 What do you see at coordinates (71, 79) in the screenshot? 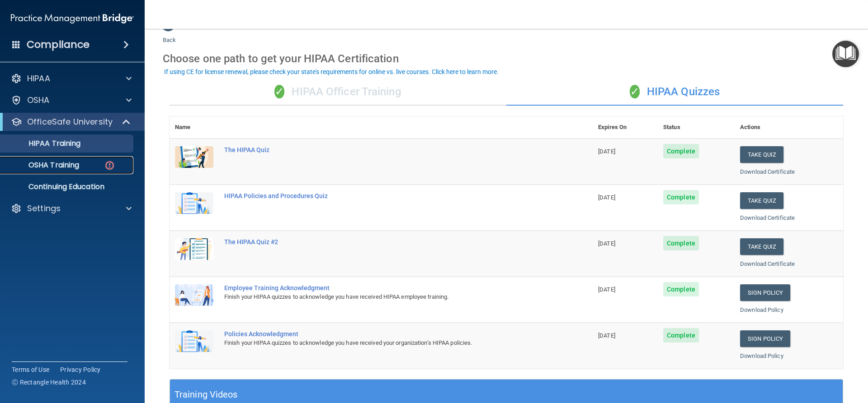
I see `a: HIPAA` at bounding box center [71, 79].